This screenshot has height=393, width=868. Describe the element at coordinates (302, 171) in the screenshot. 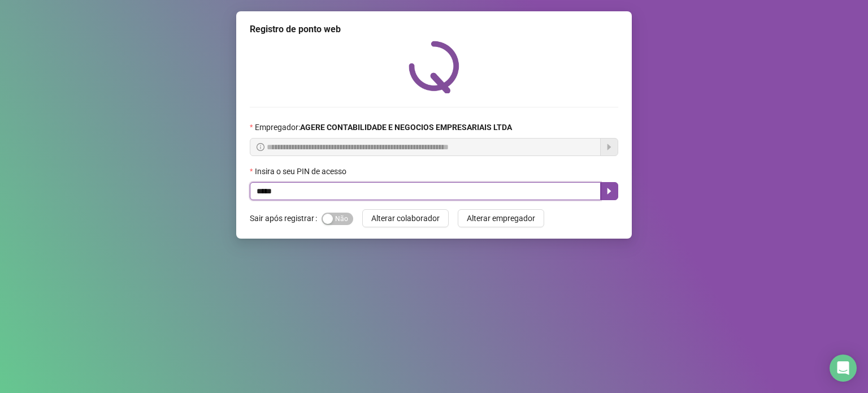

I see `label: Insira o seu PIN de acesso` at that location.